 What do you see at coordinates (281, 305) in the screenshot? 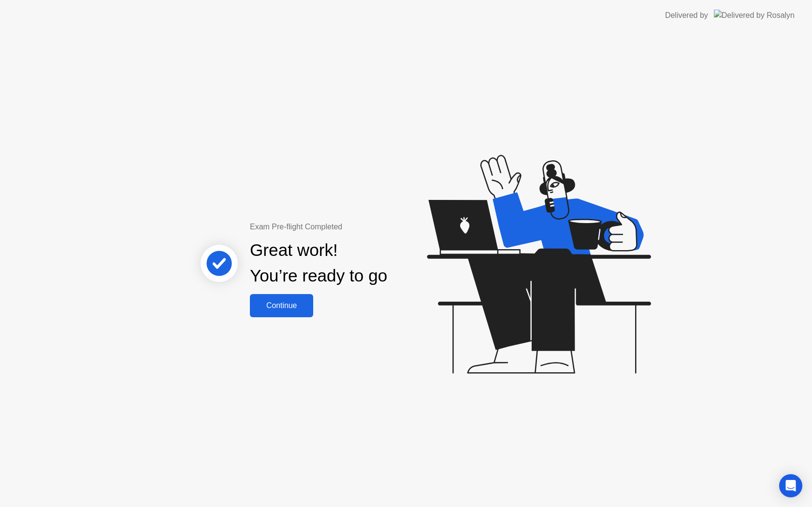
I see `button: Continue` at bounding box center [281, 305].